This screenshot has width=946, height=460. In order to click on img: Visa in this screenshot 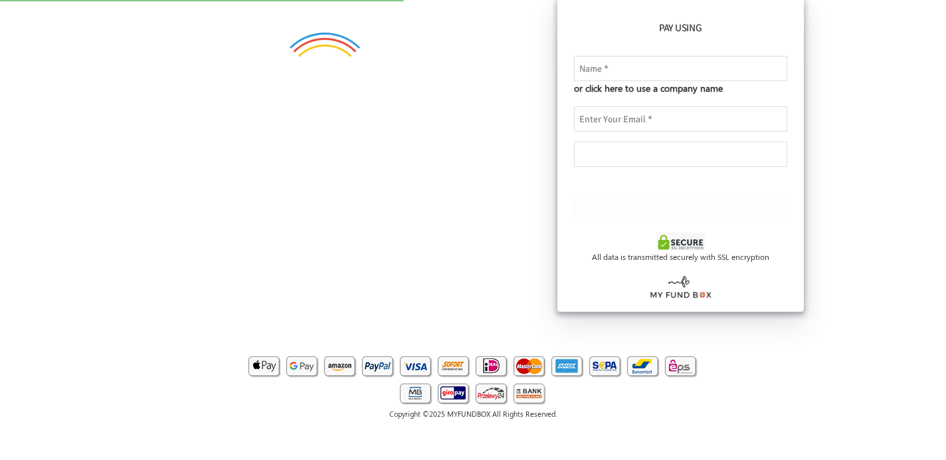, I will do `click(416, 365)`.